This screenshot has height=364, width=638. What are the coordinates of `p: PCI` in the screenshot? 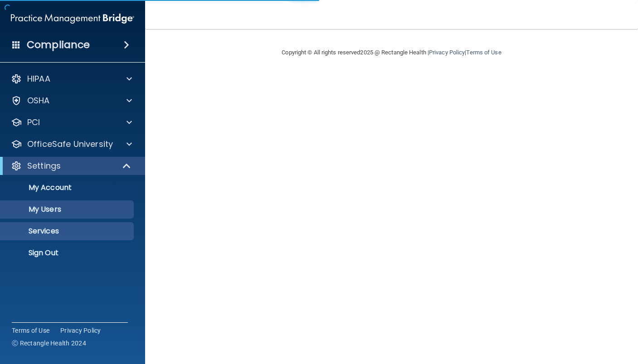 It's located at (33, 123).